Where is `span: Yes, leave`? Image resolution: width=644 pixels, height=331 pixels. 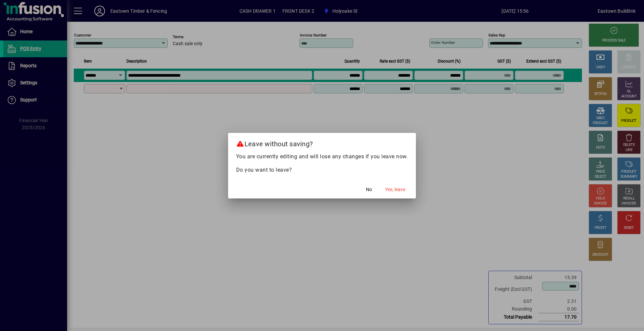
span: Yes, leave is located at coordinates (395, 190).